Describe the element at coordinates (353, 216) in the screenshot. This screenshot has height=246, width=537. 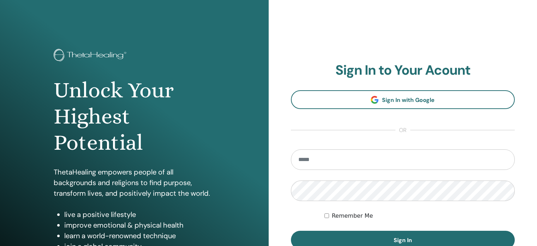
I see `label: Remember Me` at that location.